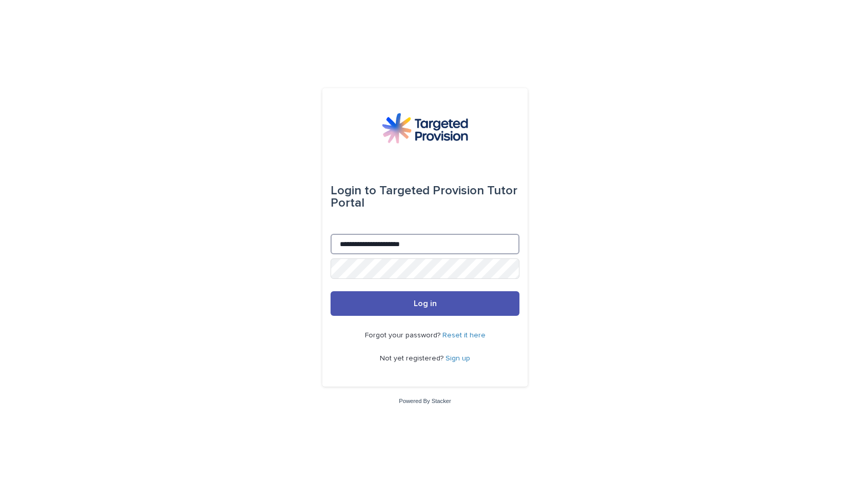 The width and height of the screenshot is (850, 504). What do you see at coordinates (425, 128) in the screenshot?
I see `img: M5nRWzHhSzIhMunXDL62` at bounding box center [425, 128].